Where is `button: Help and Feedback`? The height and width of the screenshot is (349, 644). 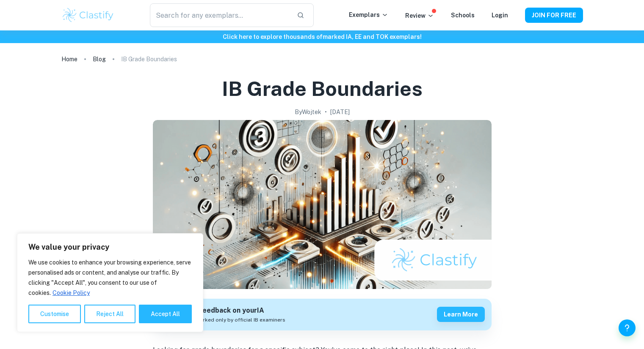 button: Help and Feedback is located at coordinates (627, 328).